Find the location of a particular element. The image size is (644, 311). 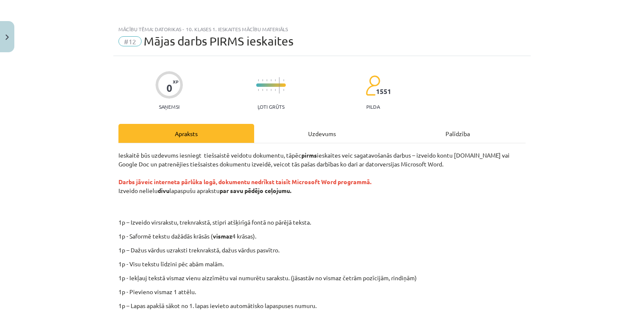

p: 1p – Dažus vārdus uzraksti treknrakstā, dažus vārdus pasvītro. is located at coordinates (322, 250).